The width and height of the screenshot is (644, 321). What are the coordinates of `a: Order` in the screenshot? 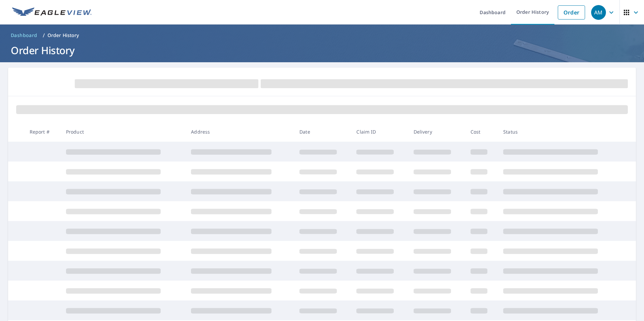 It's located at (571, 12).